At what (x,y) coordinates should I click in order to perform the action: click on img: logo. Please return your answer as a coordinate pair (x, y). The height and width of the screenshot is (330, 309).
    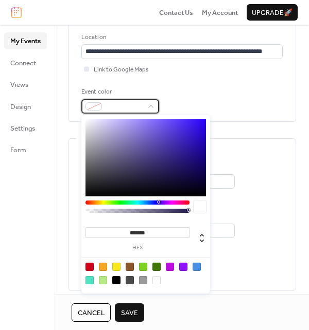
    Looking at the image, I should click on (16, 12).